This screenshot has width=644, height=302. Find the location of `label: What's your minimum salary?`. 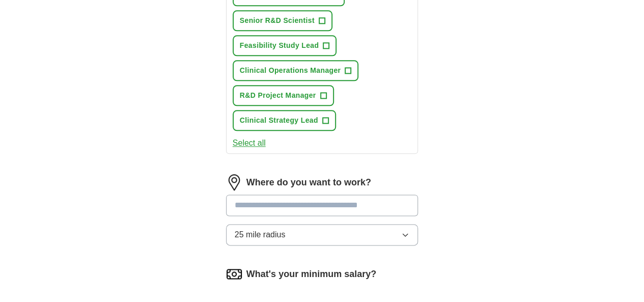

label: What's your minimum salary? is located at coordinates (311, 274).